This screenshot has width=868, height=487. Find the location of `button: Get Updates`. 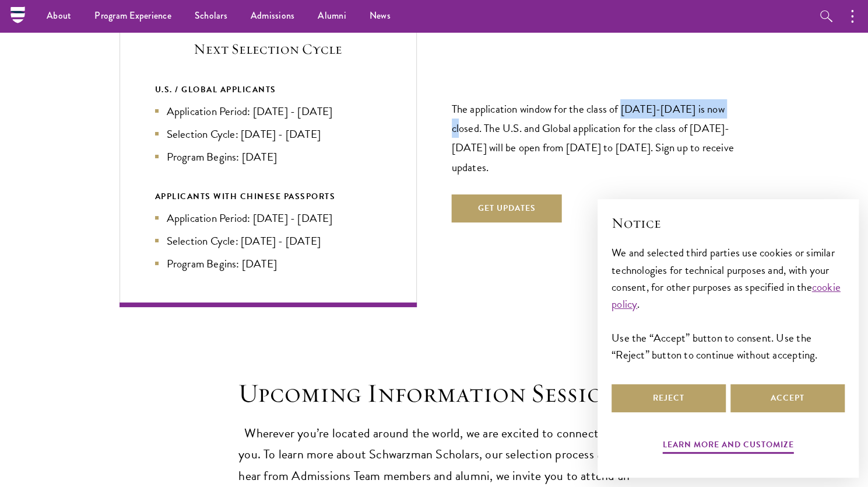

button: Get Updates is located at coordinates (507, 209).